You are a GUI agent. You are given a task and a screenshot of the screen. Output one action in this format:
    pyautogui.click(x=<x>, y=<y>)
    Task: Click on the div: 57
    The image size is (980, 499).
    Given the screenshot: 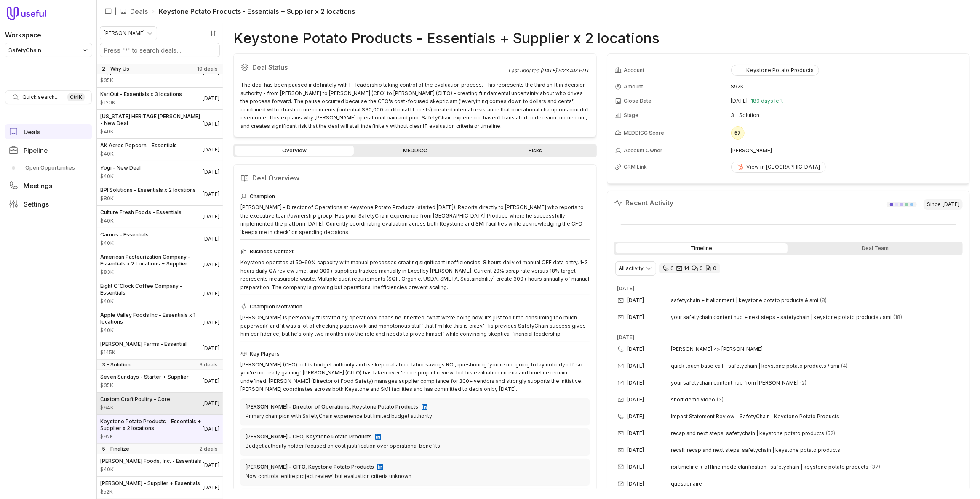 What is the action you would take?
    pyautogui.click(x=738, y=133)
    